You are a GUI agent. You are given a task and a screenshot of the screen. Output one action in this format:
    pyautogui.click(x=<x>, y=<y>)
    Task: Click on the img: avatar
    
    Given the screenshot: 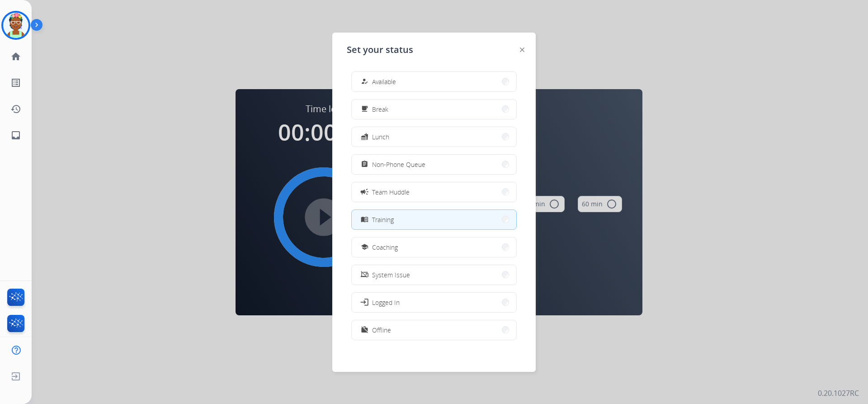 What is the action you would take?
    pyautogui.click(x=16, y=25)
    